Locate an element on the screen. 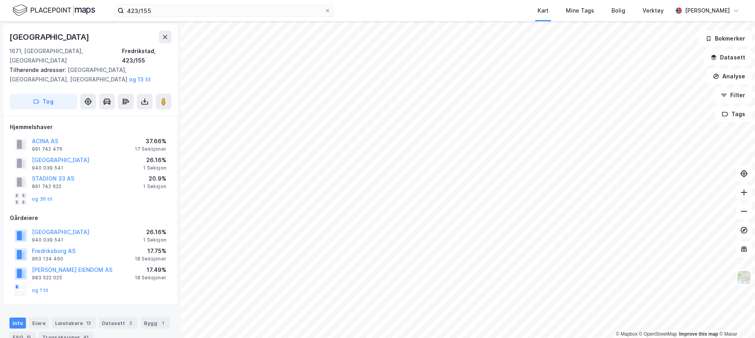 The image size is (755, 338). input: Søk på adresse, matrikkel, gårdeiere, leietakere eller personer is located at coordinates (224, 11).